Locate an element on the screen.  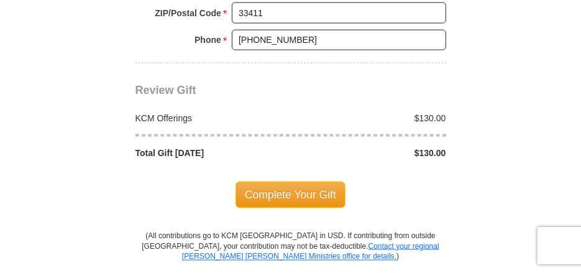
strong: ZIP/Postal Code is located at coordinates (188, 13).